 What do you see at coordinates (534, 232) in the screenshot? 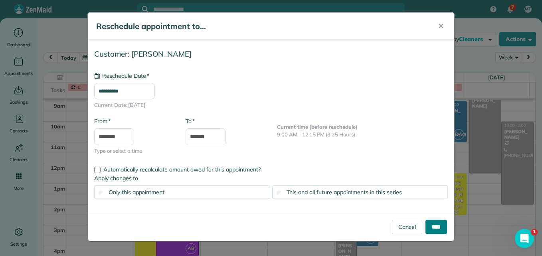
I see `span: 1` at bounding box center [534, 232].